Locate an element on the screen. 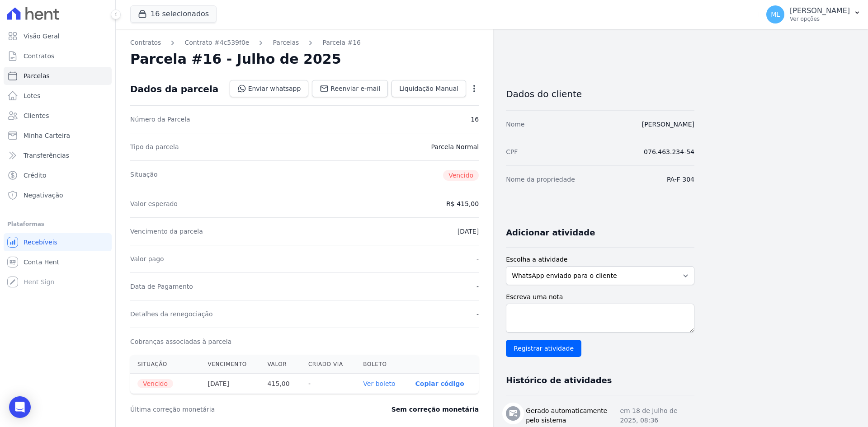 The height and width of the screenshot is (427, 868). h3: Dados do cliente is located at coordinates (600, 94).